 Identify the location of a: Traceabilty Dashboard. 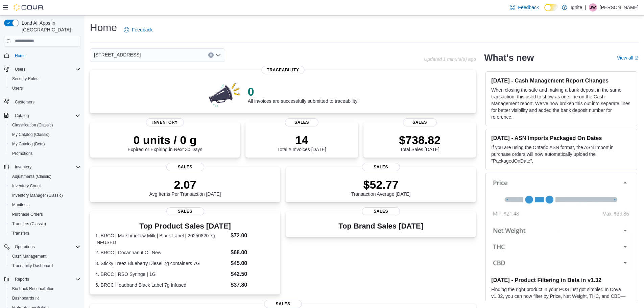
(32, 265).